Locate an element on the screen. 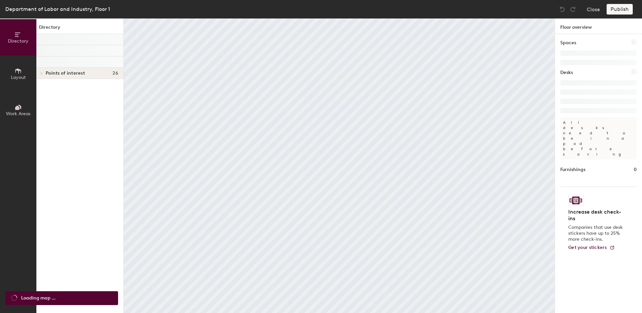  span: Loading map ... is located at coordinates (38, 299).